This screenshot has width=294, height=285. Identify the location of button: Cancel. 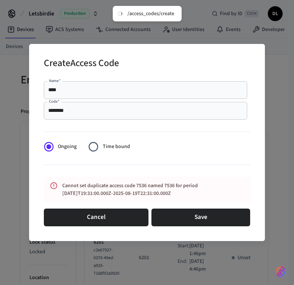
(96, 217).